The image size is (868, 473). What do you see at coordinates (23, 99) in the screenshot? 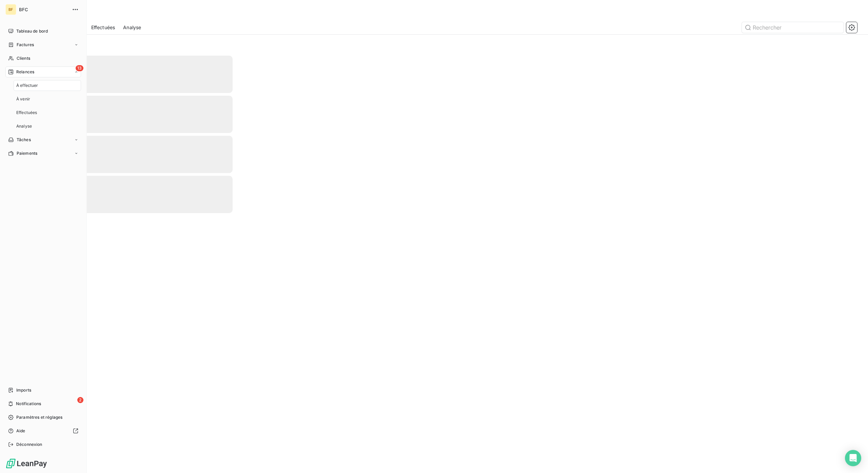
I see `span: À venir` at bounding box center [23, 99].